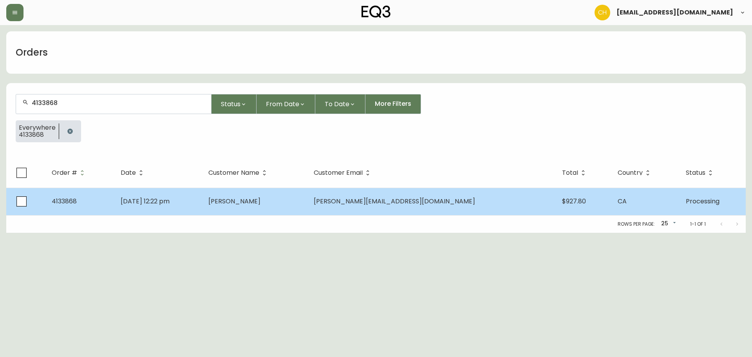  Describe the element at coordinates (118, 103) in the screenshot. I see `input: Search` at that location.